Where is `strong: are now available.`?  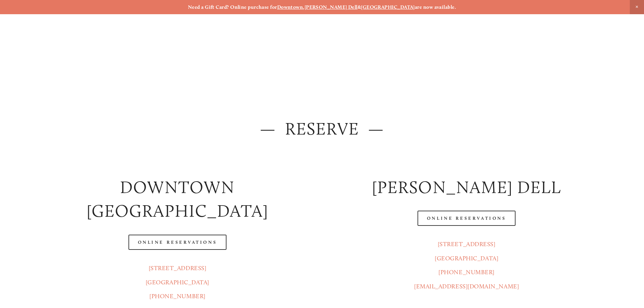
strong: are now available. is located at coordinates (436, 7).